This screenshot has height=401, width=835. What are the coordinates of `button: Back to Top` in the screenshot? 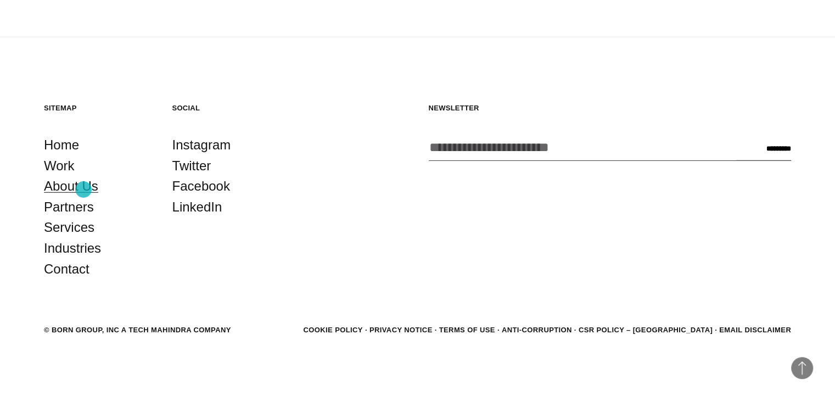 It's located at (802, 368).